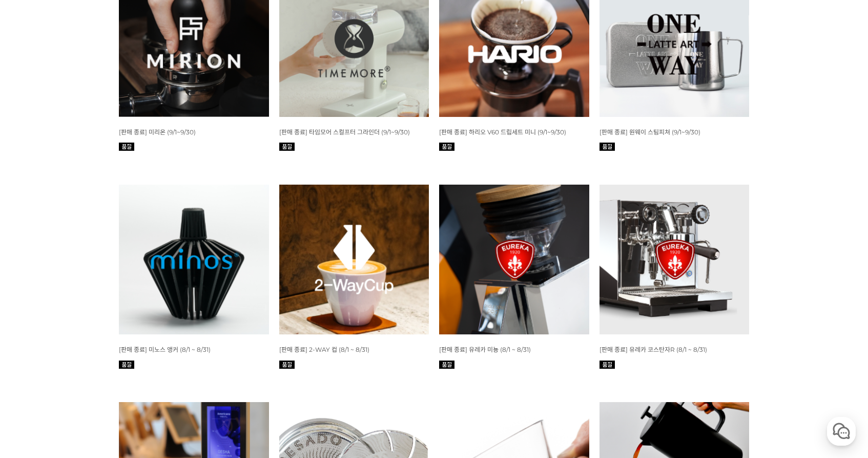  Describe the element at coordinates (485, 349) in the screenshot. I see `a: [판매 종료] 유레카 미뇽 (8/1 ~ 8/31)` at that location.